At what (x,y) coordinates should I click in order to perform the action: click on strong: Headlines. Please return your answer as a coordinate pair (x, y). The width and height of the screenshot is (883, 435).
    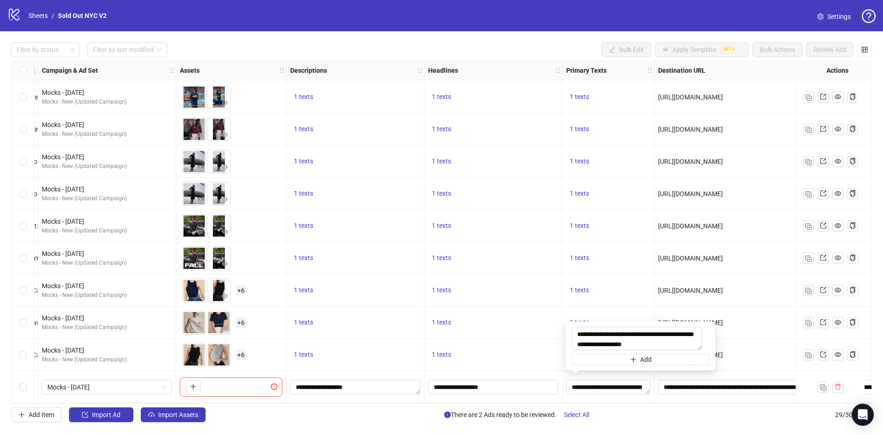
    Looking at the image, I should click on (443, 70).